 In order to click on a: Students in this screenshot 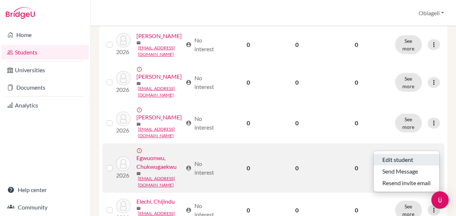, I will do `click(45, 52)`.